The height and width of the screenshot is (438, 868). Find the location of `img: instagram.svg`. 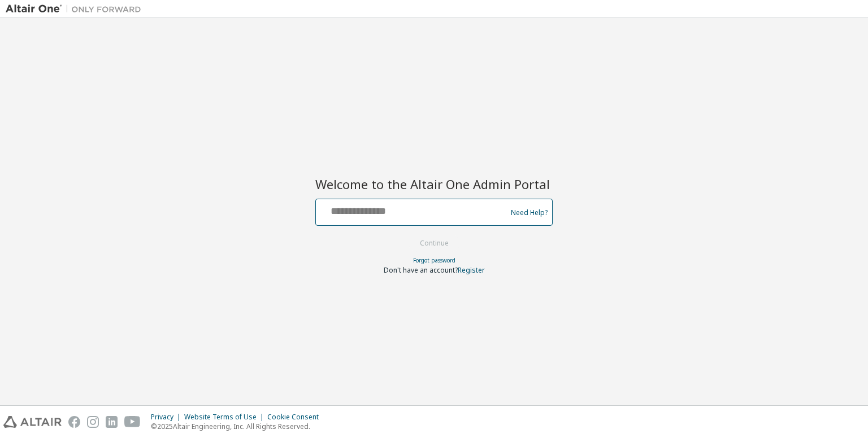

img: instagram.svg is located at coordinates (93, 422).